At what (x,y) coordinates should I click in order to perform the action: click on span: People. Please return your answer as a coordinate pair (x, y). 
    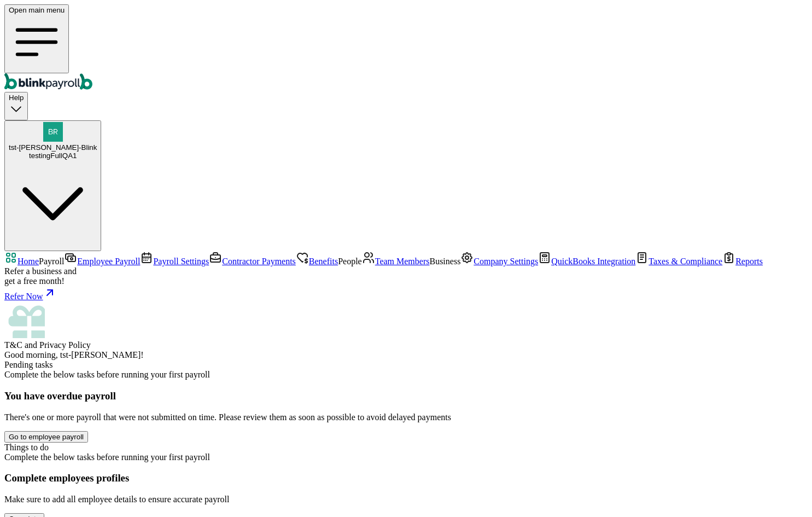
    Looking at the image, I should click on (350, 261).